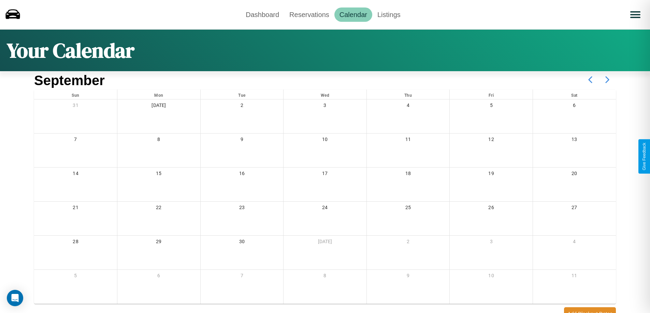  What do you see at coordinates (71, 50) in the screenshot?
I see `h1: Your Calendar` at bounding box center [71, 50].